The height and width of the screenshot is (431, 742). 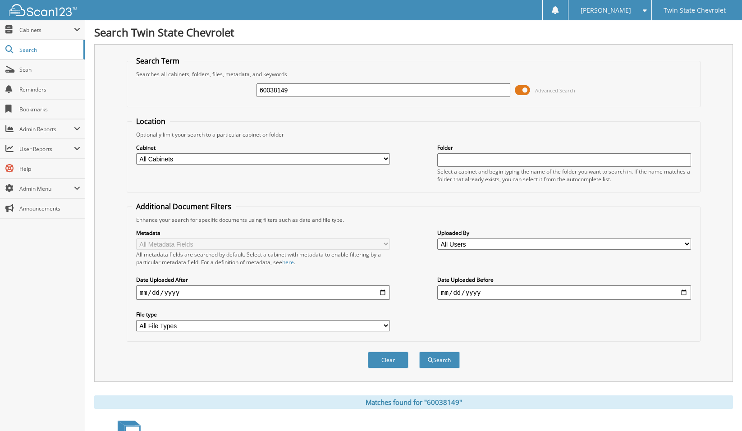 What do you see at coordinates (50, 208) in the screenshot?
I see `span: Announcements` at bounding box center [50, 208].